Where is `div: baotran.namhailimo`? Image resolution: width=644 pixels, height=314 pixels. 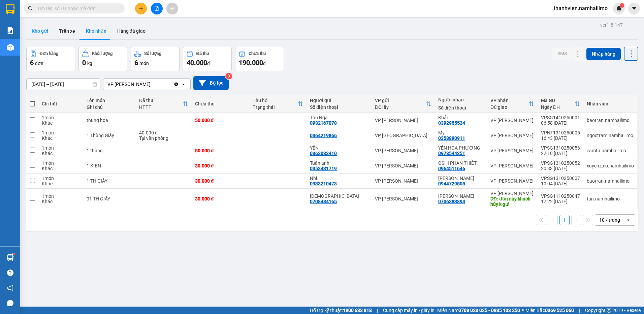 div: baotran.namhailimo is located at coordinates (610, 181).